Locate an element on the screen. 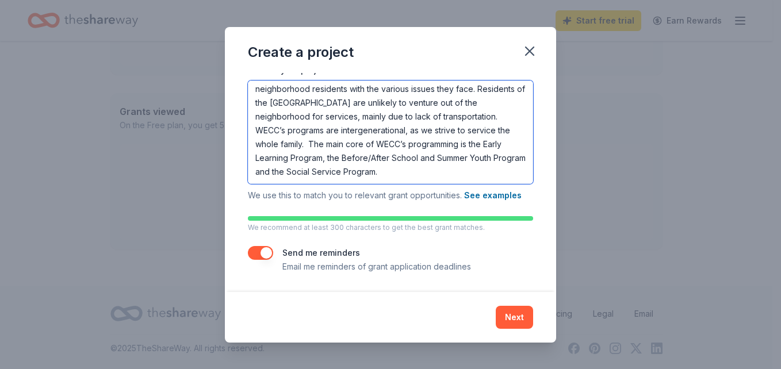 This screenshot has width=781, height=369. span: We use this to match you to relevant grant opportunities. is located at coordinates (385, 195).